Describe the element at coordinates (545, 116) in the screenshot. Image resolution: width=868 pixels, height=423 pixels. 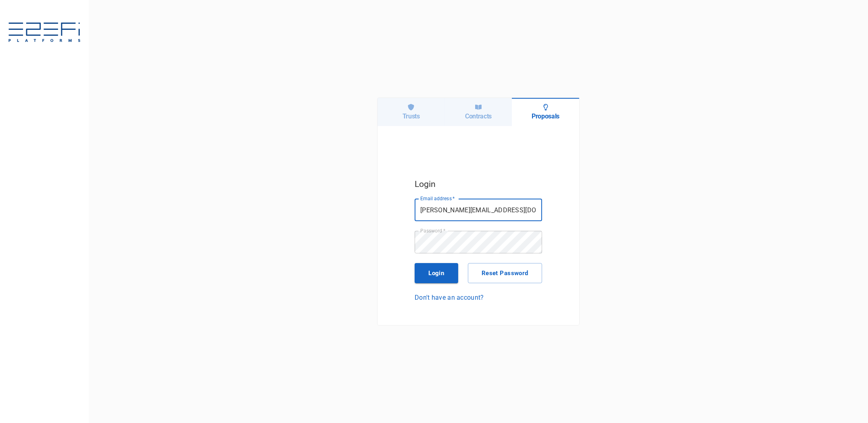
I see `h6: Proposals` at that location.